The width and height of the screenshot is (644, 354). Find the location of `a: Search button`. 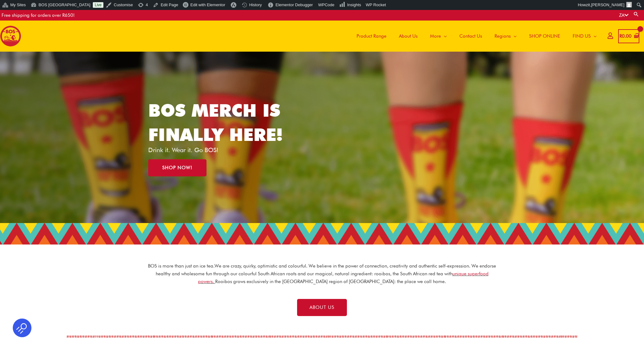

a: Search button is located at coordinates (636, 14).